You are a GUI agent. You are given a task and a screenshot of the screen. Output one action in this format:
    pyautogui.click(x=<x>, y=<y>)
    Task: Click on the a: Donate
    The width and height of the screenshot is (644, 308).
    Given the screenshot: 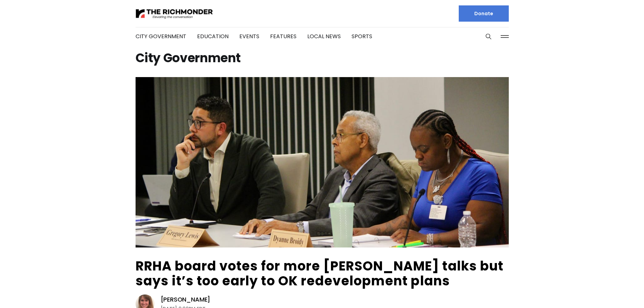 What is the action you would take?
    pyautogui.click(x=484, y=14)
    